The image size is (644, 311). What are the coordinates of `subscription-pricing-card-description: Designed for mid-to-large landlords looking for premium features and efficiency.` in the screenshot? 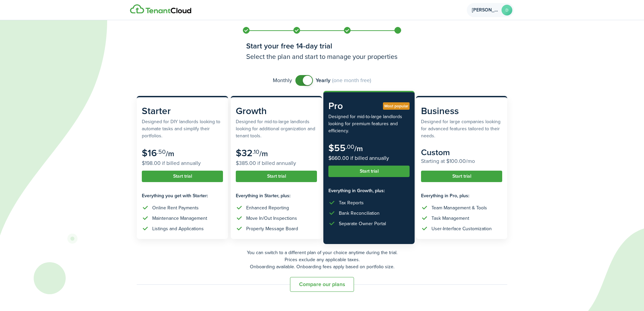 It's located at (369, 123).